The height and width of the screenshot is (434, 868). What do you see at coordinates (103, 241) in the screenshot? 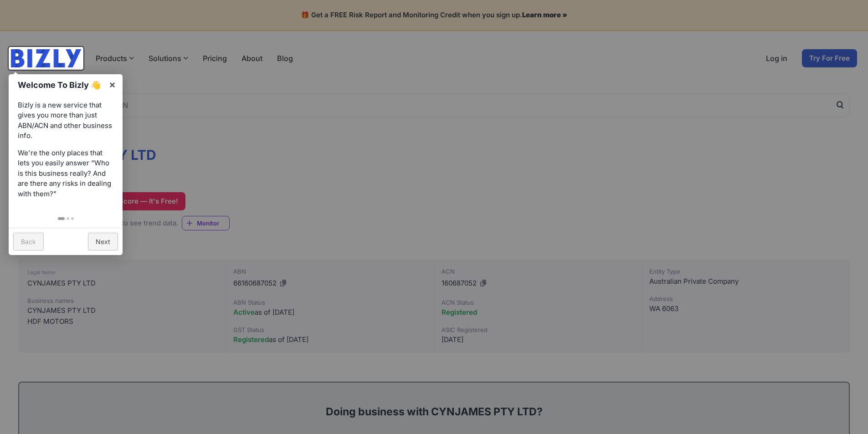
I see `a: Next` at bounding box center [103, 241].